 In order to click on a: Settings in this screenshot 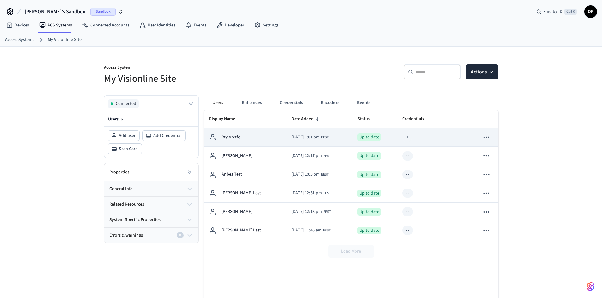, I will do `click(266, 25)`.